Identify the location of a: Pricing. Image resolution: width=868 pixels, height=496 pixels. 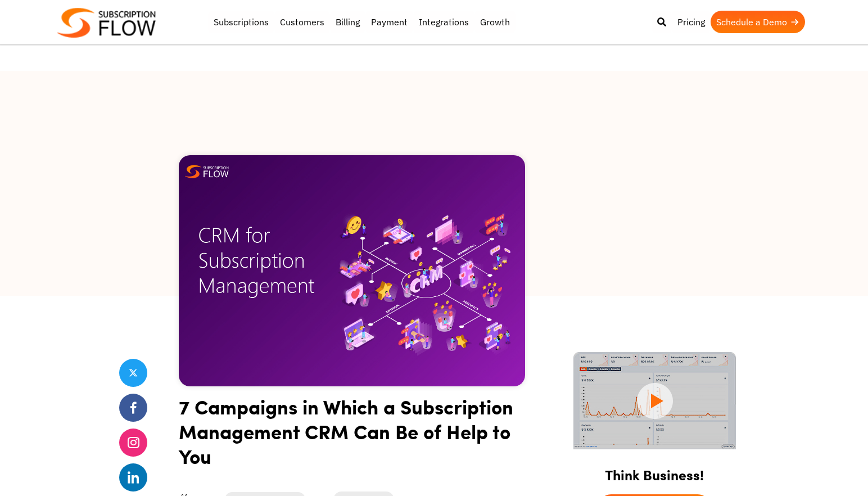
(691, 22).